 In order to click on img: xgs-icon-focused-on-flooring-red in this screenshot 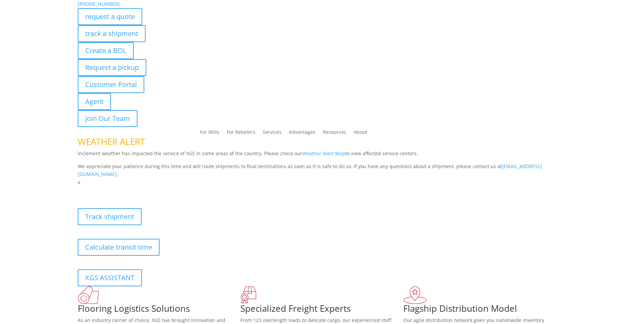, I will do `click(248, 295)`.